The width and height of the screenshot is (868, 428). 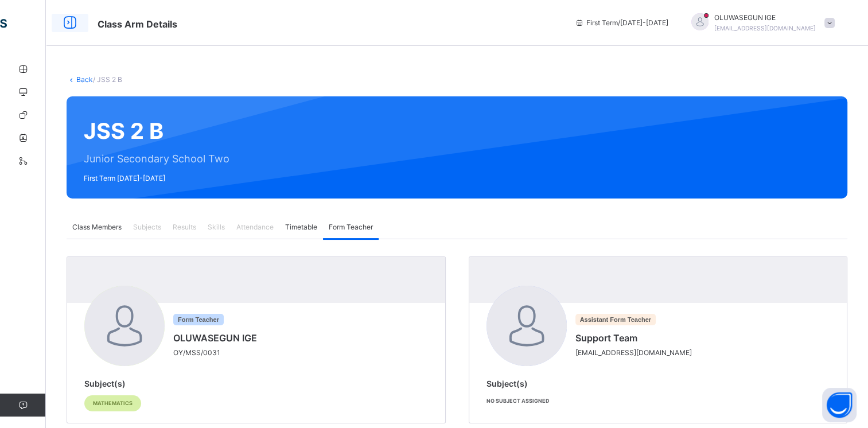 I want to click on button: Open asap, so click(x=839, y=405).